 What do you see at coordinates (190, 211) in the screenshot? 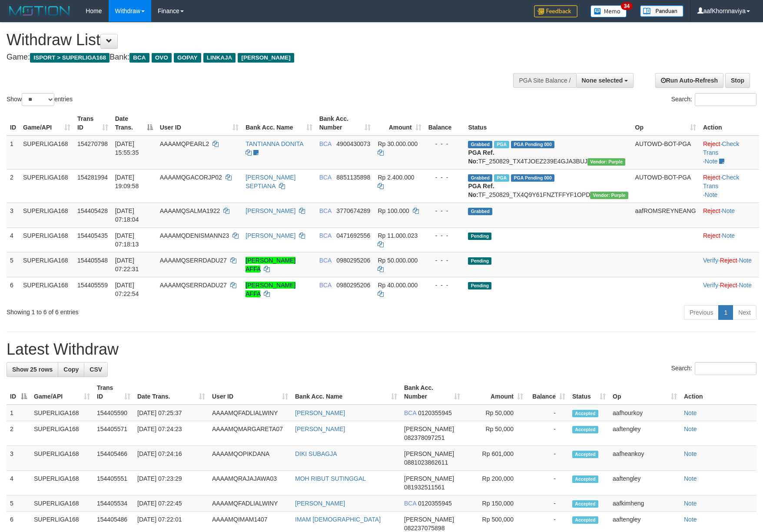
I see `span: AAAAMQSALMA1922` at bounding box center [190, 211].